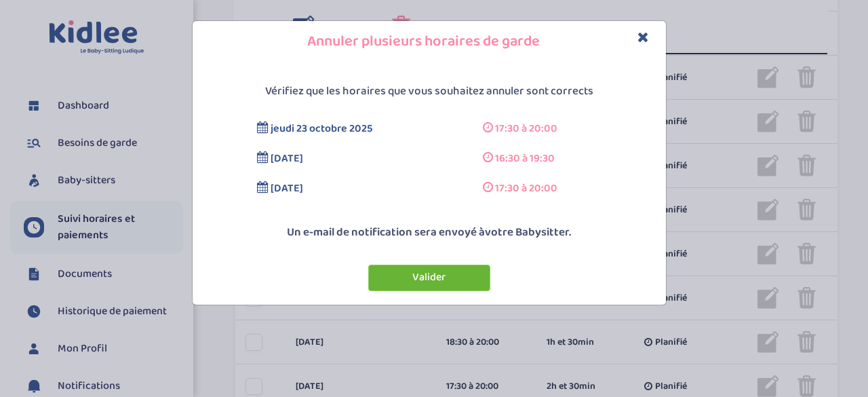 Image resolution: width=868 pixels, height=397 pixels. What do you see at coordinates (525, 158) in the screenshot?
I see `span: 16:30 à 19:30` at bounding box center [525, 158].